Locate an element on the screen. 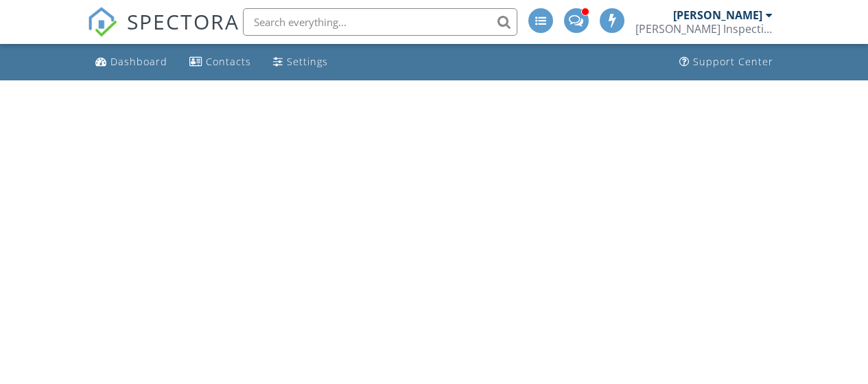 Image resolution: width=868 pixels, height=384 pixels. div: Schaefer Inspection Service is located at coordinates (704, 29).